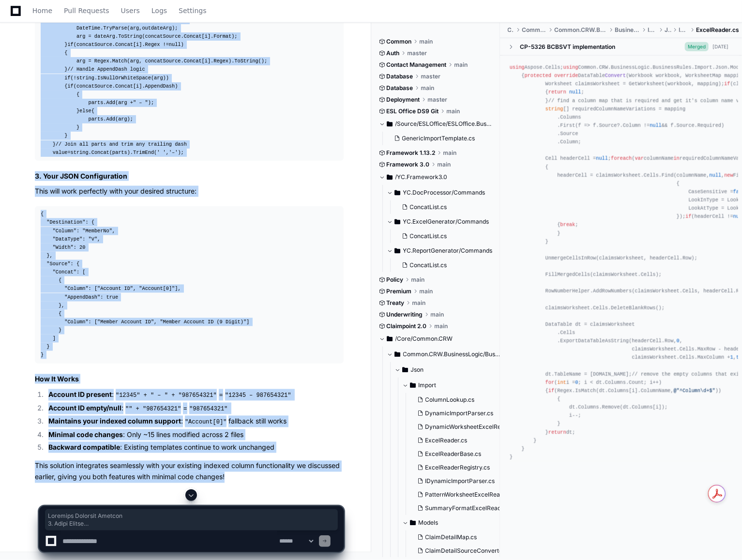 The image size is (742, 560). Describe the element at coordinates (639, 158) in the screenshot. I see `span: var` at that location.